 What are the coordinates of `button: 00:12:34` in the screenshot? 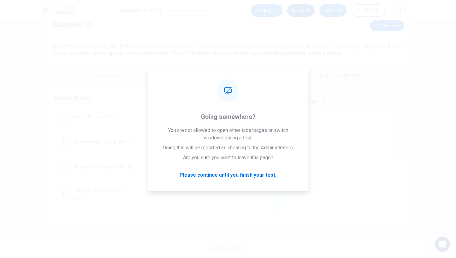 It's located at (368, 11).